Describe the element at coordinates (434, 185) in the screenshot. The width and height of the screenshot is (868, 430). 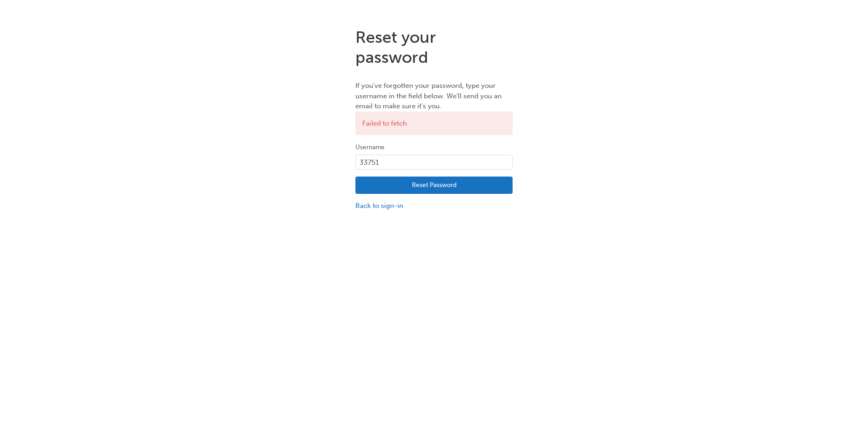
I see `button: Reset Password` at that location.